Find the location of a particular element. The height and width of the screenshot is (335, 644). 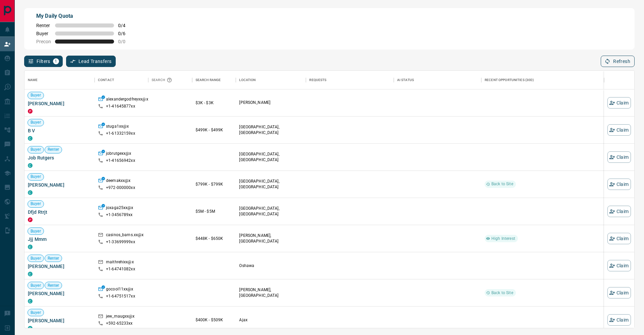

p: jew_maugxx@x is located at coordinates (121, 317).